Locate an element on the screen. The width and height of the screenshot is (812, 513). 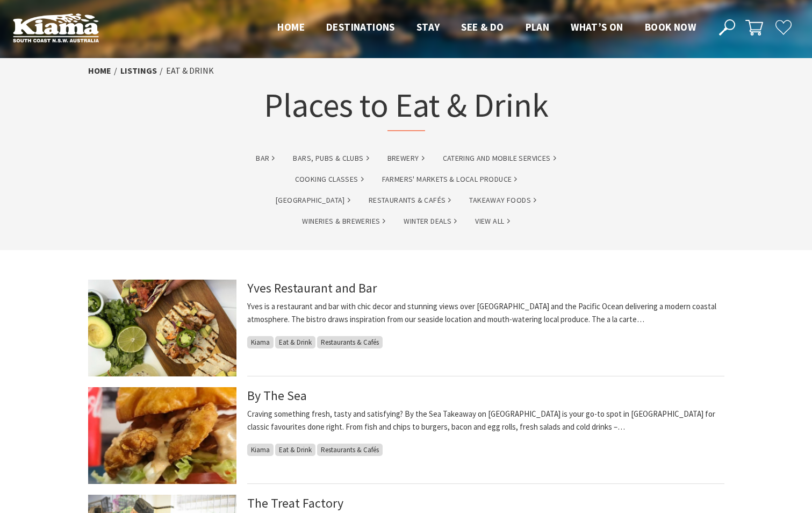
a: bar is located at coordinates (265, 158).